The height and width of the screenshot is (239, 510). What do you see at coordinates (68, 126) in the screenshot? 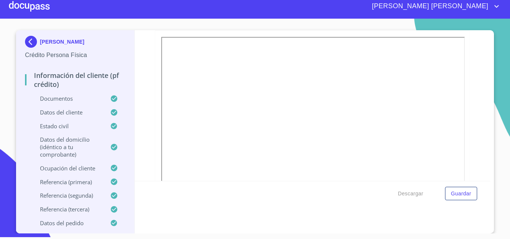
I see `p: Estado Civil` at bounding box center [68, 126].